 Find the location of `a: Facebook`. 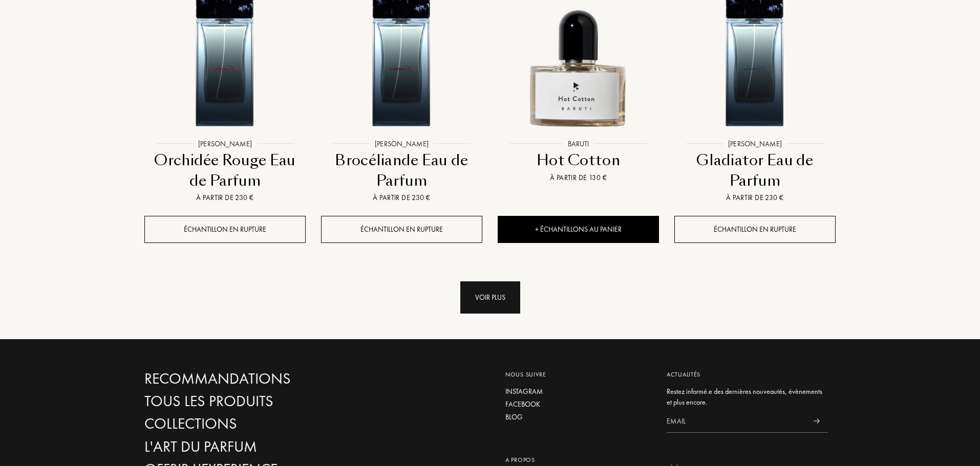

a: Facebook is located at coordinates (578, 405).